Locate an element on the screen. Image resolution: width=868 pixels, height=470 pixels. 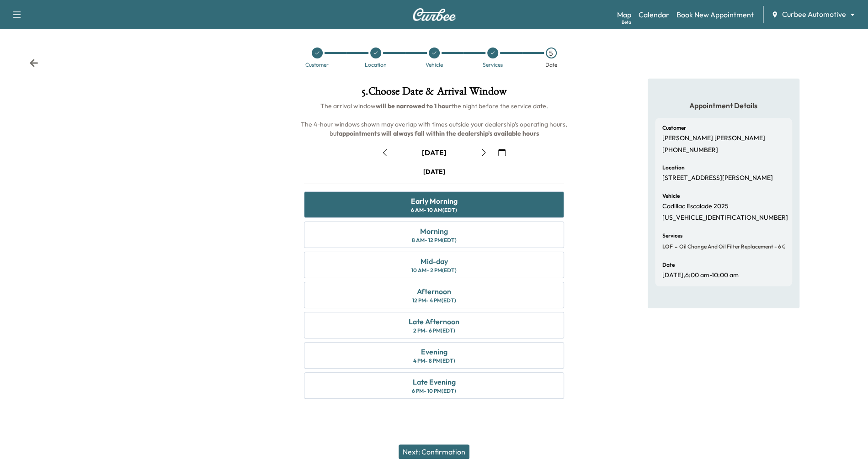
b: appointments will always fall within the dealership's available hours is located at coordinates (439, 133).